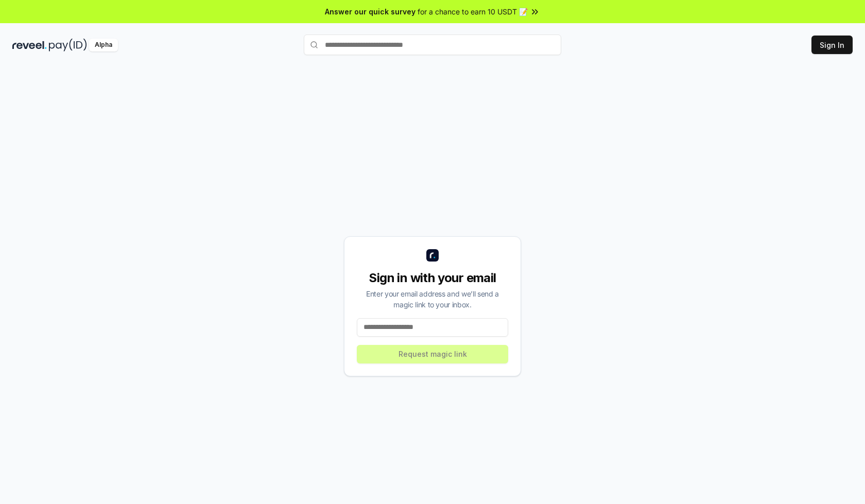  Describe the element at coordinates (432, 278) in the screenshot. I see `div: Sign in with your email` at that location.